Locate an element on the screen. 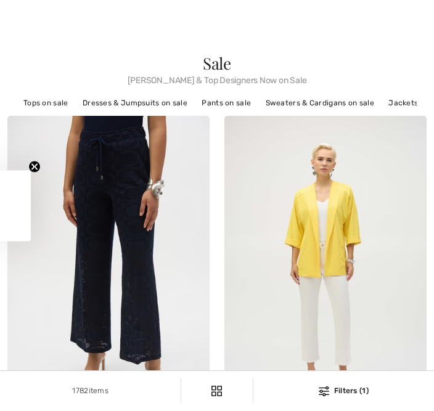  div: Filters (1) is located at coordinates (343, 391).